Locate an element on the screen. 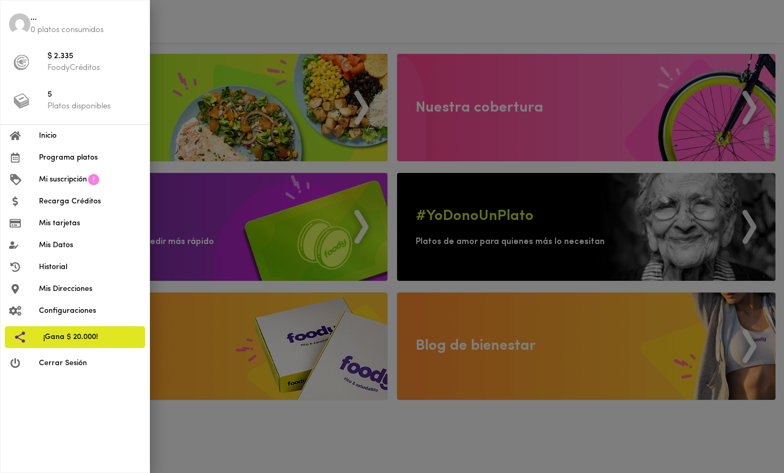  img: foody-creditos-black.png is located at coordinates (21, 62).